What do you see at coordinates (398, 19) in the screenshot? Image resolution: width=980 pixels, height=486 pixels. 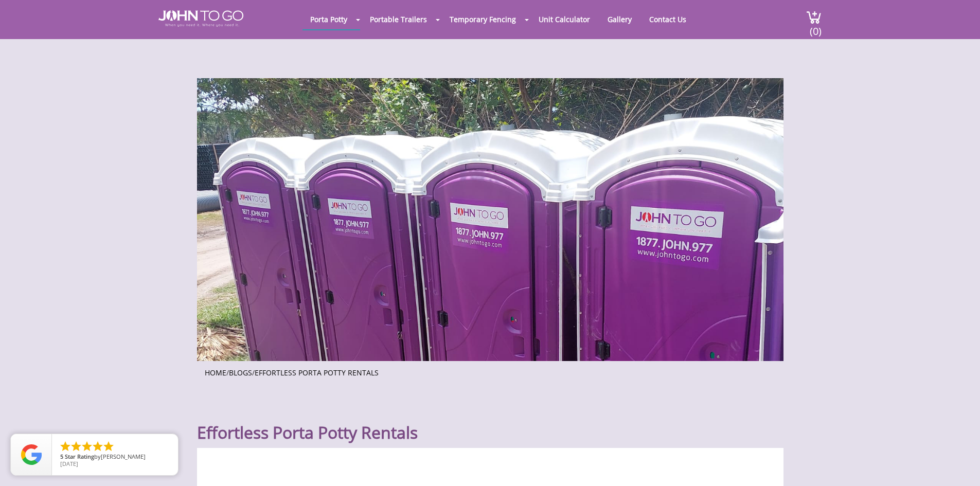 I see `a: Portable Trailers` at bounding box center [398, 19].